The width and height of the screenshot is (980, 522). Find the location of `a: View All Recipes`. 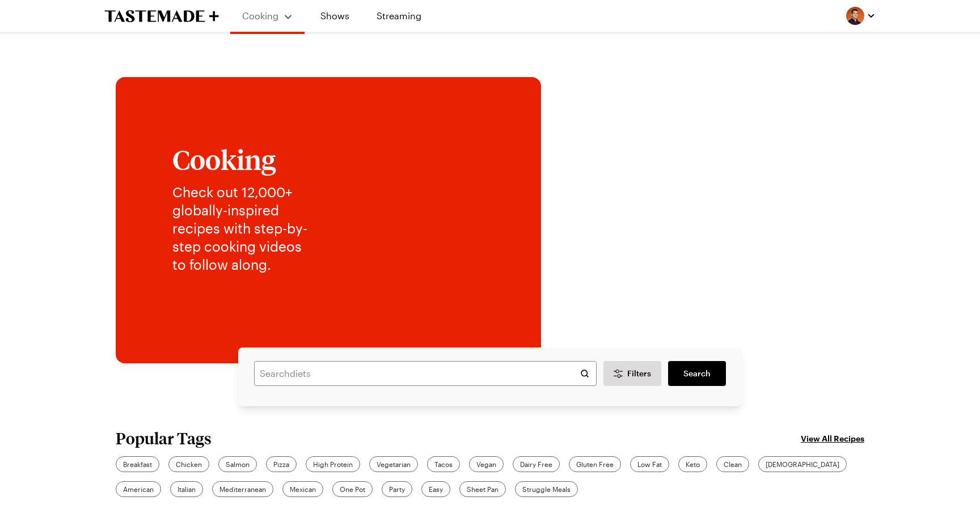

a: View All Recipes is located at coordinates (832, 438).